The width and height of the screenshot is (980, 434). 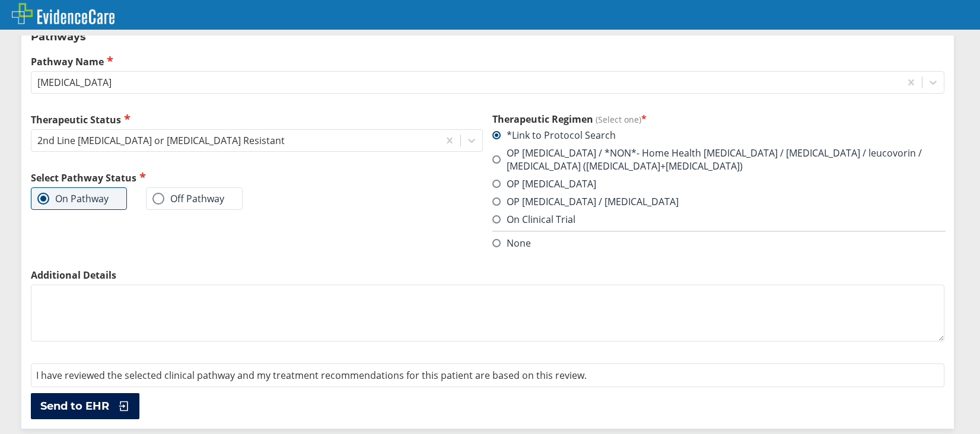 I want to click on label: Pathway Name, so click(x=488, y=61).